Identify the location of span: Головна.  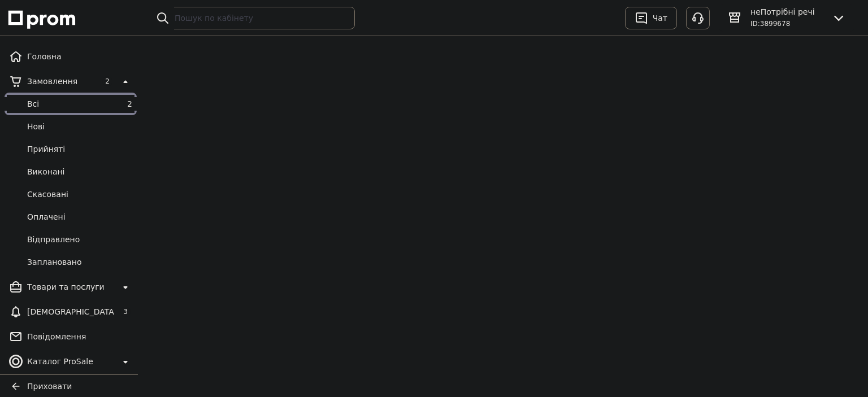
(80, 57).